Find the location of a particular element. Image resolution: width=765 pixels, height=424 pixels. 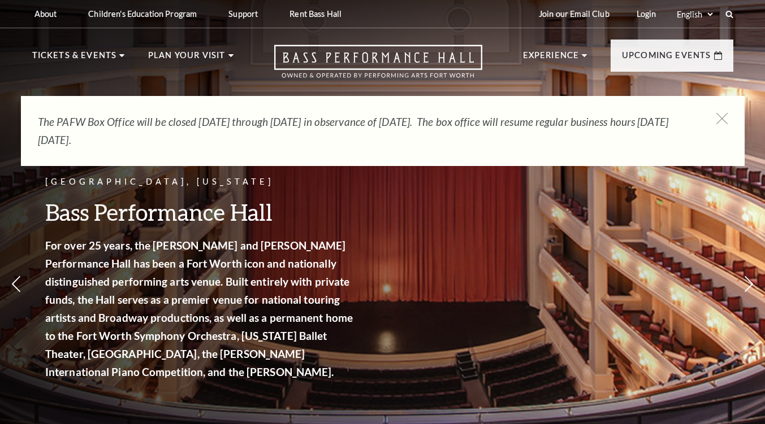

h3: Bass Performance Hall is located at coordinates (201, 212).